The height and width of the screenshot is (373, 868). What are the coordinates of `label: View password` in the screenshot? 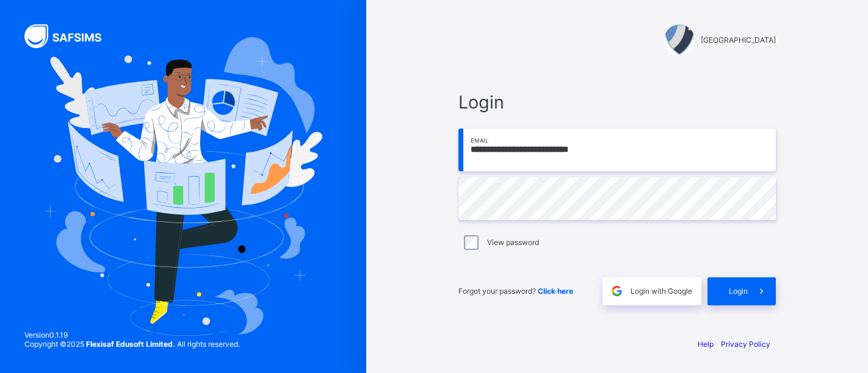 It's located at (513, 242).